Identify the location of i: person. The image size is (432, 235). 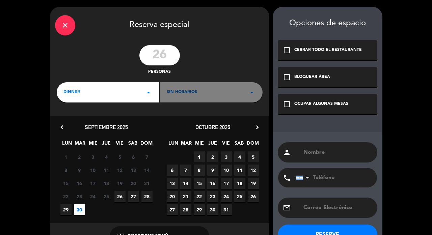
(287, 153).